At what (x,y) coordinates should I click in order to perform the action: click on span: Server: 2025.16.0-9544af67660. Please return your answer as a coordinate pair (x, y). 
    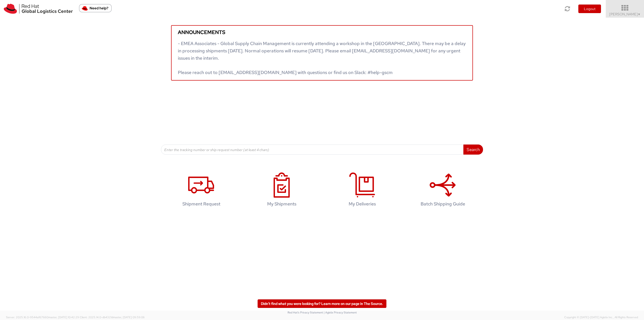
    Looking at the image, I should click on (42, 317).